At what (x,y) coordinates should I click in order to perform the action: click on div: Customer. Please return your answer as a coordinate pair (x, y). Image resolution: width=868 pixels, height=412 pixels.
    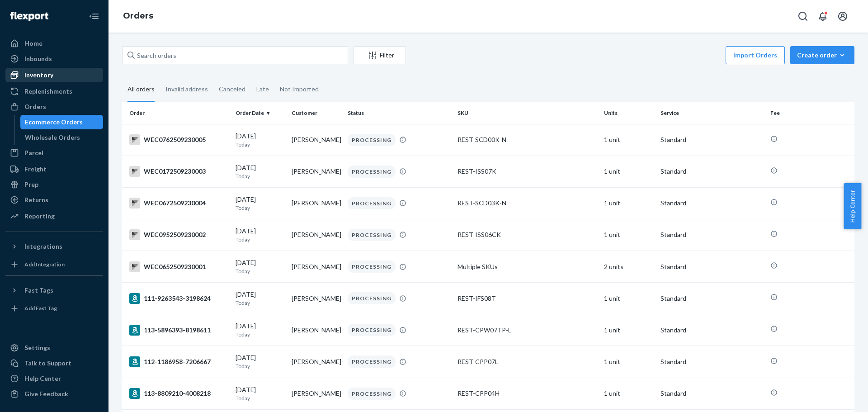
    Looking at the image, I should click on (316, 113).